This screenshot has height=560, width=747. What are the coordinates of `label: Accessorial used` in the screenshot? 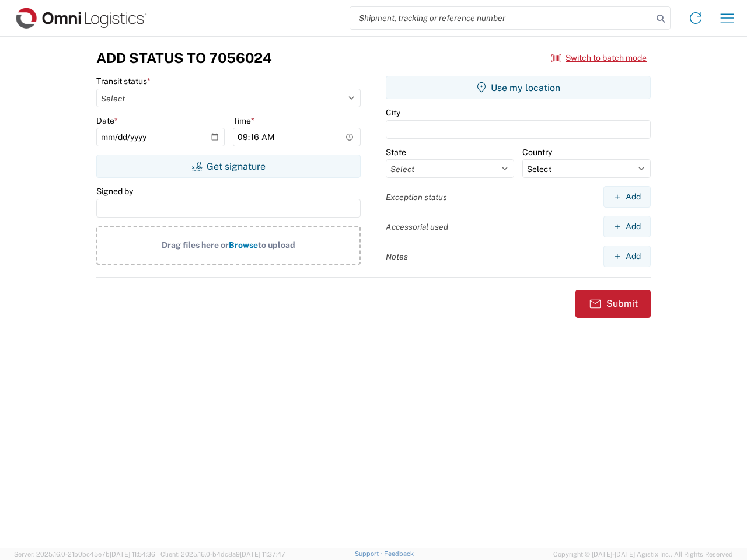 It's located at (417, 227).